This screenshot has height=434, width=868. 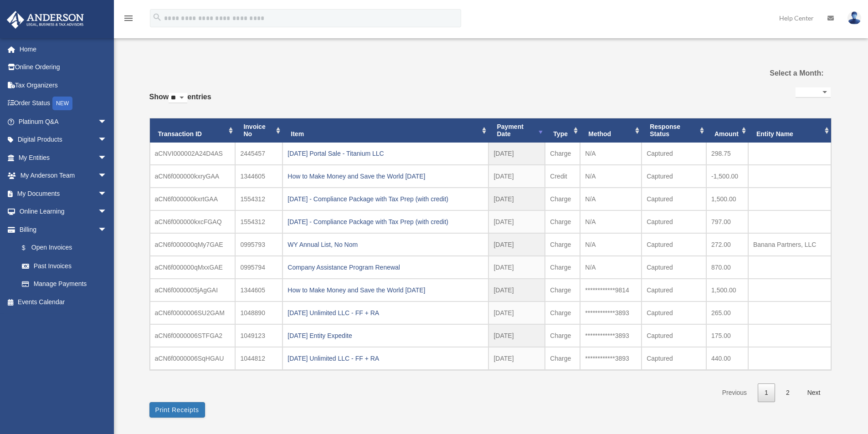 What do you see at coordinates (193, 176) in the screenshot?
I see `td: aCN6f000000kxryGAA` at bounding box center [193, 176].